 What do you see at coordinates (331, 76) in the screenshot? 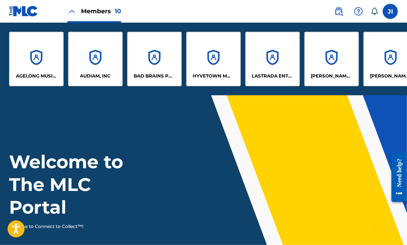
I see `p: NEWMAN & COMPANY CHARTERED ACCOUNTANTS` at bounding box center [331, 76].